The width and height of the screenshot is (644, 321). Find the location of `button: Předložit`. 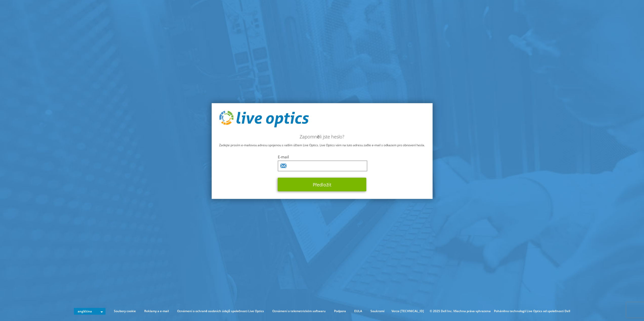

button: Předložit is located at coordinates (322, 185).